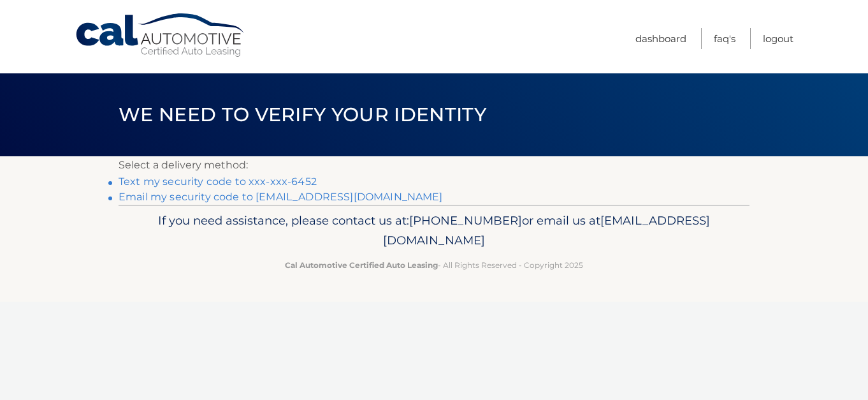 The height and width of the screenshot is (400, 868). Describe the element at coordinates (361, 265) in the screenshot. I see `strong: Cal Automotive Certified Auto Leasing` at that location.